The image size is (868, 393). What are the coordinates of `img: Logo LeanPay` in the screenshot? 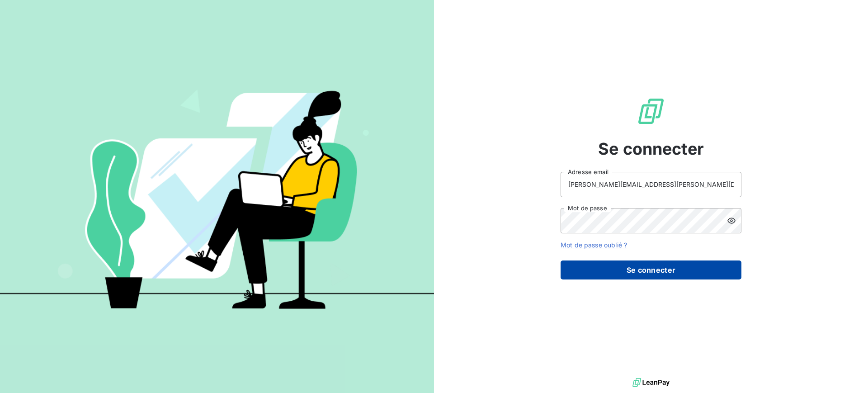 It's located at (651, 111).